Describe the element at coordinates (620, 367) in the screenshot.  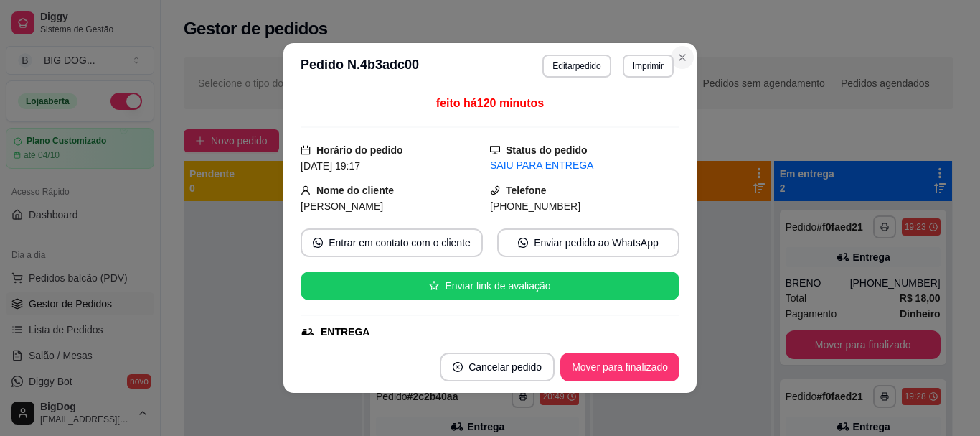
I see `button: Mover para finalizado` at that location.